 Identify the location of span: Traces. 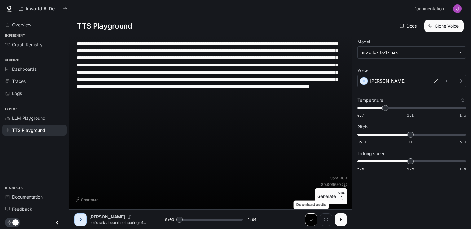
(19, 81).